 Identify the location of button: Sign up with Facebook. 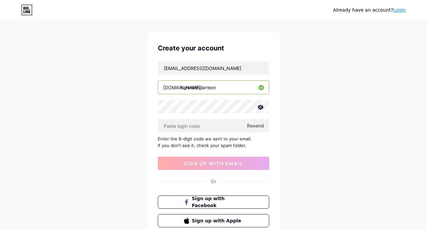
(213, 202).